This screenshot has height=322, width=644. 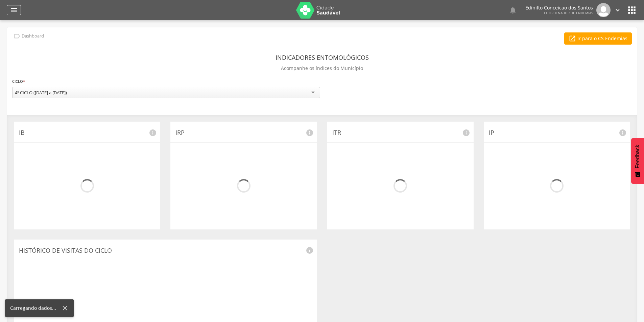 I want to click on button: Feedback - Mostrar pesquisa, so click(x=638, y=161).